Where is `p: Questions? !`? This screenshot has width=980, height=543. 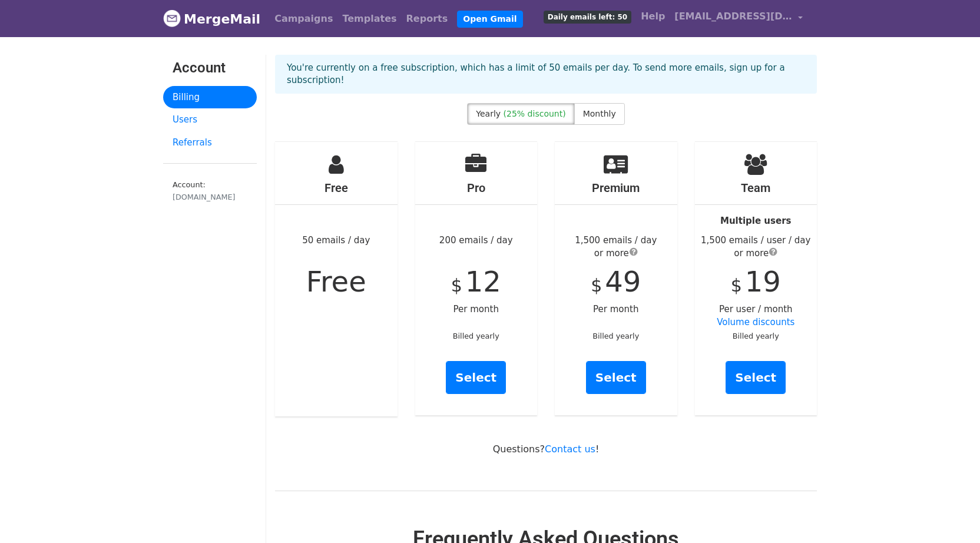
p: Questions? ! is located at coordinates (546, 449).